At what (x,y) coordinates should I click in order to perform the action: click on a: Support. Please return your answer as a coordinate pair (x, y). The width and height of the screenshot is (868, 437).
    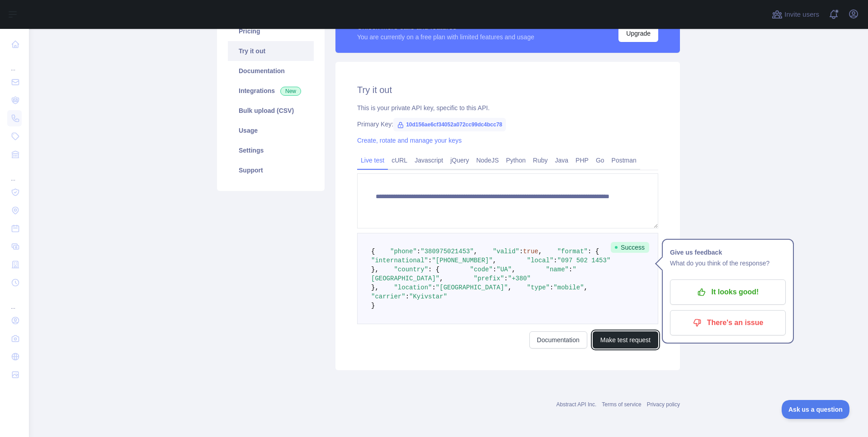
    Looking at the image, I should click on (271, 170).